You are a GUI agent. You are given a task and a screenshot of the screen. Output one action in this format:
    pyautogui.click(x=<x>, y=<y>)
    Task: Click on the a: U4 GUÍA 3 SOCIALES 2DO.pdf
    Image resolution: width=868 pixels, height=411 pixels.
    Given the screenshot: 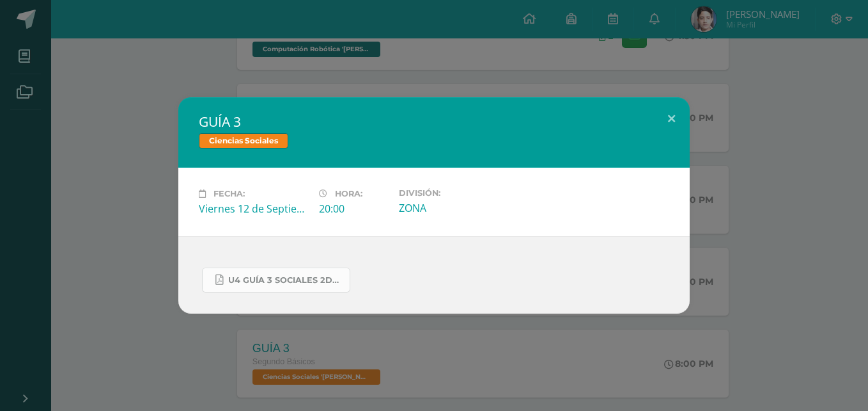 What is the action you would take?
    pyautogui.click(x=276, y=279)
    